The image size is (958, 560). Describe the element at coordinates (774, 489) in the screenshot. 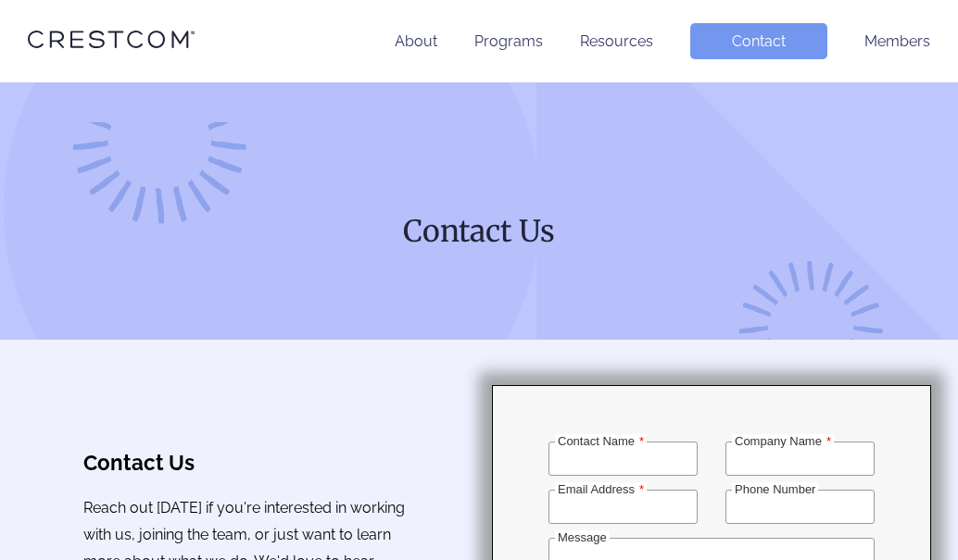

I see `label: Phone Number` at that location.